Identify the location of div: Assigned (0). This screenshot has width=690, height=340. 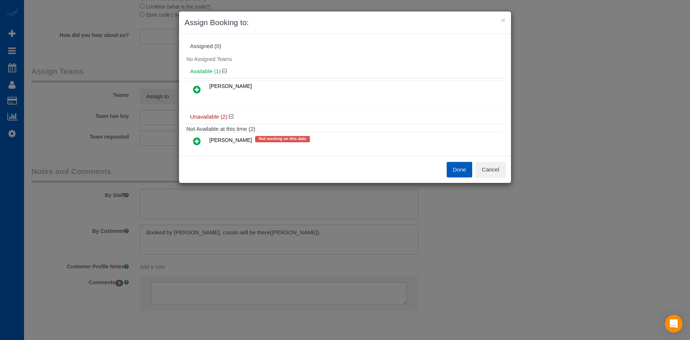
(345, 46).